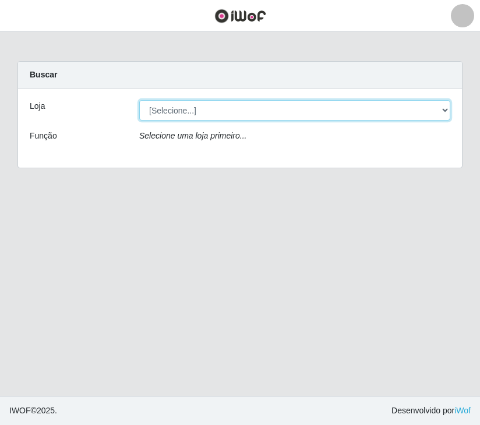 This screenshot has width=480, height=425. What do you see at coordinates (431, 411) in the screenshot?
I see `span: Desenvolvido por` at bounding box center [431, 411].